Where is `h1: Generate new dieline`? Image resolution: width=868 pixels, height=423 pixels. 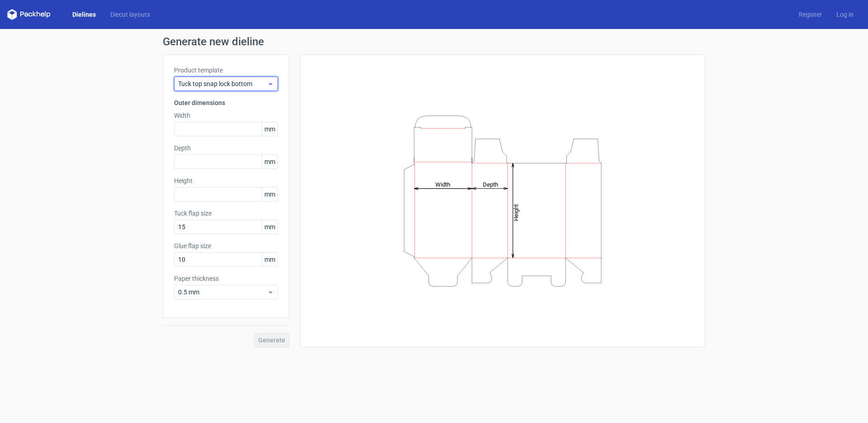
h1: Generate new dieline is located at coordinates (434, 42).